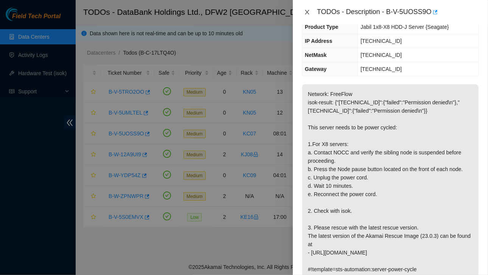 The image size is (488, 275). Describe the element at coordinates (316, 55) in the screenshot. I see `span: NetMask` at that location.